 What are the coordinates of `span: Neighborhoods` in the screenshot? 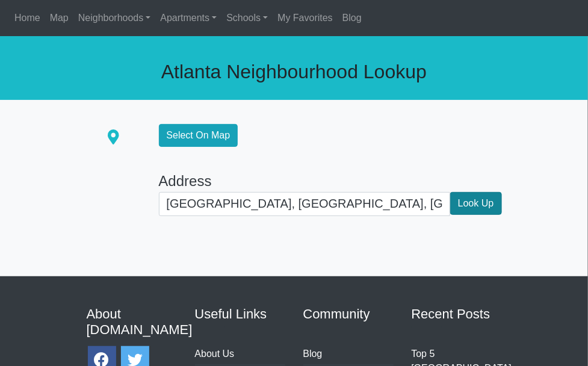 It's located at (111, 17).